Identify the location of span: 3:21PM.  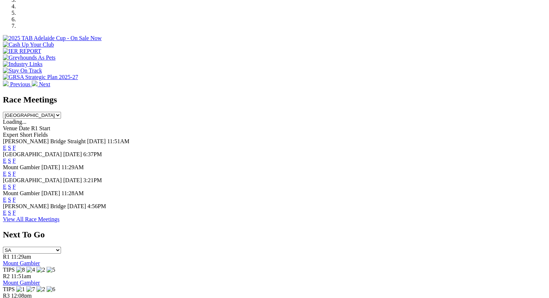
(93, 180).